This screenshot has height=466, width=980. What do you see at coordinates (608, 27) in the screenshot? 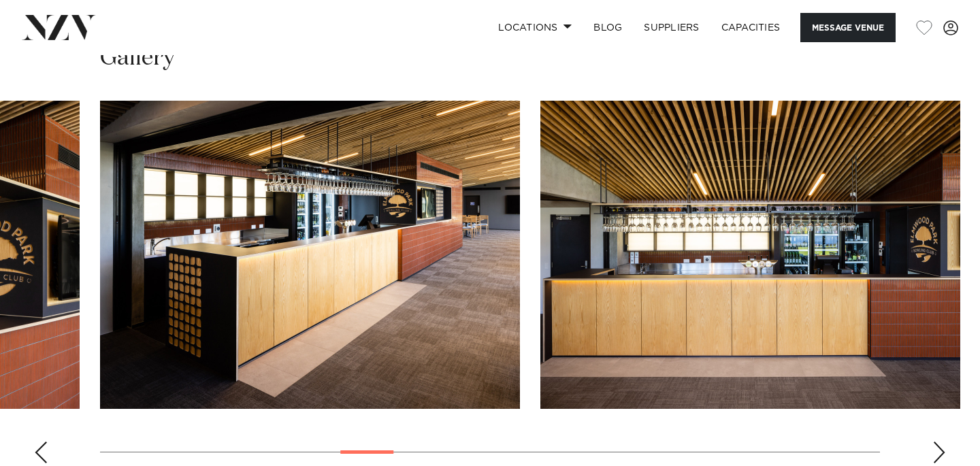
I see `a: BLOG` at bounding box center [608, 27].